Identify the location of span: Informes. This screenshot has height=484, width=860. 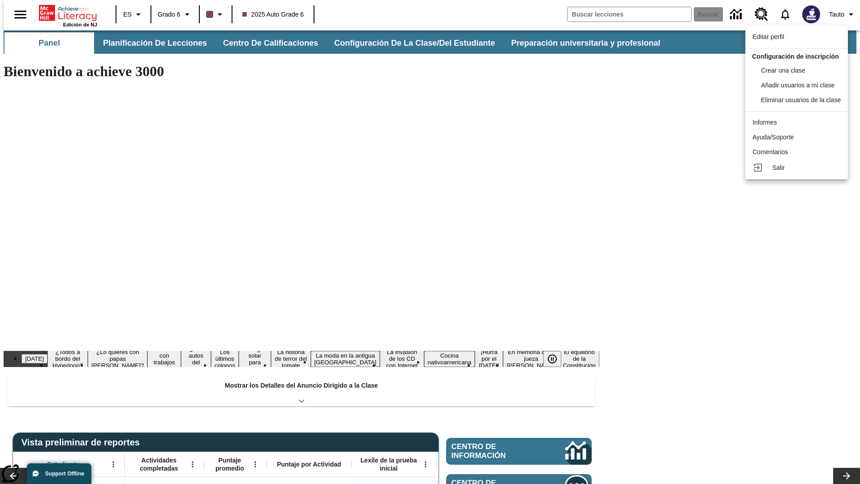
(765, 122).